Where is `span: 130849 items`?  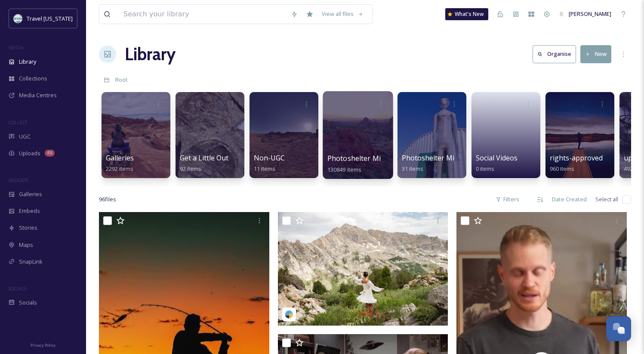 span: 130849 items is located at coordinates (344, 169).